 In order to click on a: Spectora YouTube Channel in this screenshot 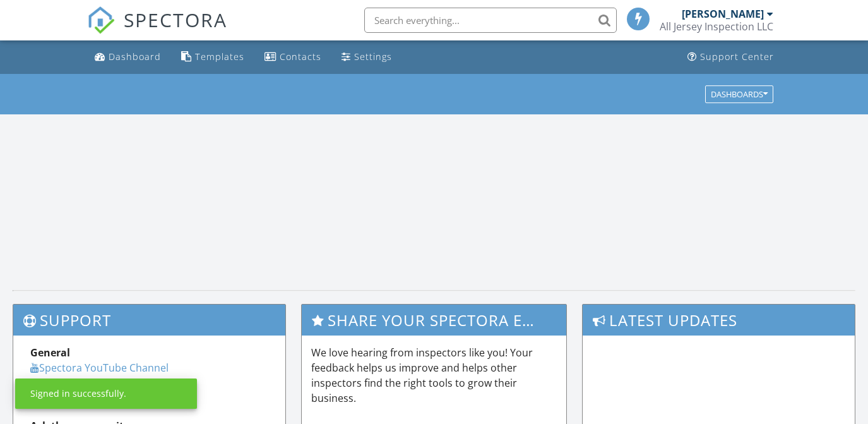, I will do `click(99, 368)`.